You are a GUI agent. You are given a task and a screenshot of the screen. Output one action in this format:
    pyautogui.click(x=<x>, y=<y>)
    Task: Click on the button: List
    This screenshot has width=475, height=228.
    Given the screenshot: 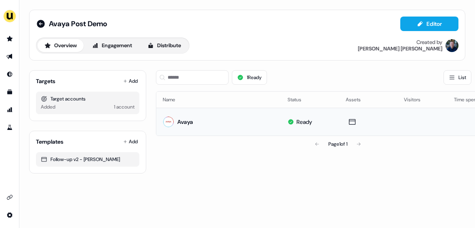 What is the action you would take?
    pyautogui.click(x=457, y=78)
    